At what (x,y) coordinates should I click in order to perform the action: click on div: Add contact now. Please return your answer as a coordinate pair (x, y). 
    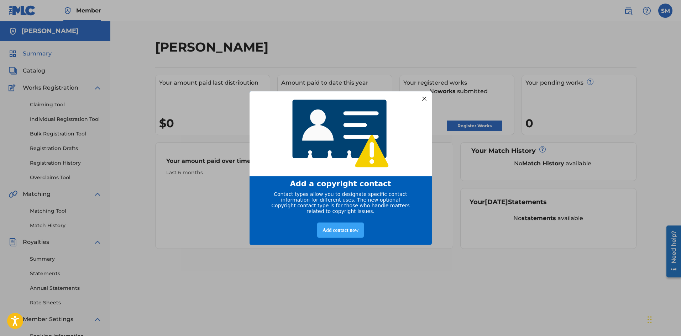
    Looking at the image, I should click on (340, 230).